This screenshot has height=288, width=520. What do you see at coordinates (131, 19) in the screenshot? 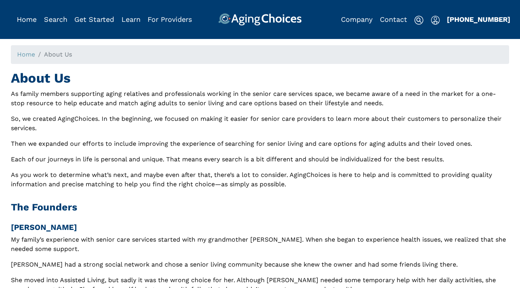
I see `a: Learn` at bounding box center [131, 19].